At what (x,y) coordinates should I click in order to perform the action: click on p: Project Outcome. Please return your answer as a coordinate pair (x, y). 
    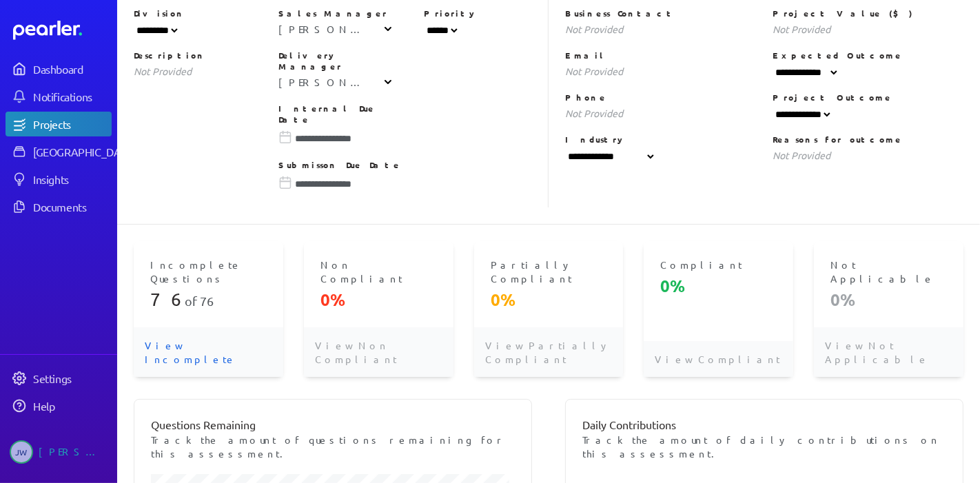
    Looking at the image, I should click on (867, 97).